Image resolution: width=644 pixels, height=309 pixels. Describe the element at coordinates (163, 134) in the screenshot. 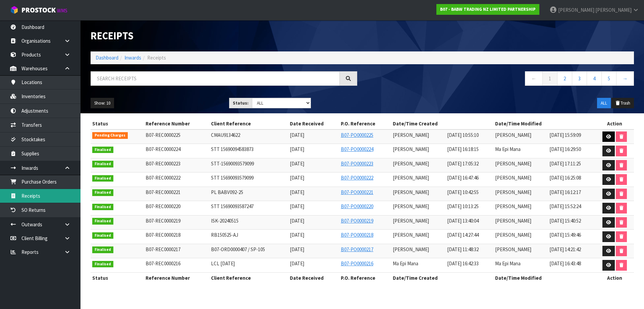

I see `span: B07-REC0000225` at that location.